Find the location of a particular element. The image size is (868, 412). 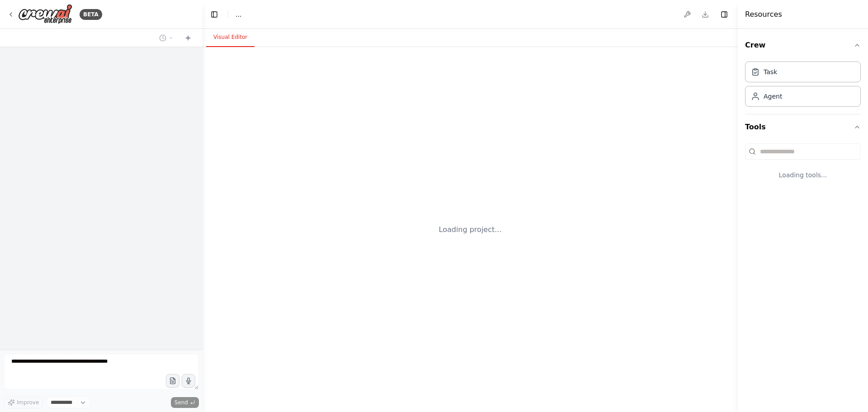

nav: breadcrumb is located at coordinates (239, 14).